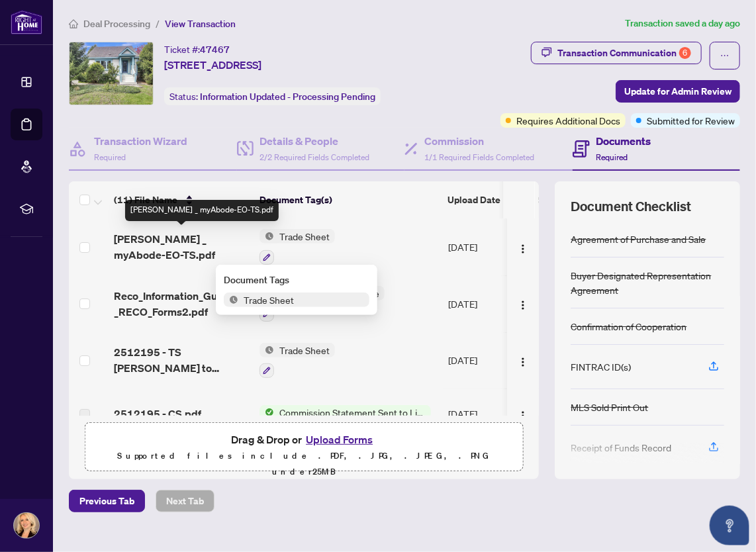  What do you see at coordinates (348, 200) in the screenshot?
I see `th: Document Tag(s)` at bounding box center [348, 200].